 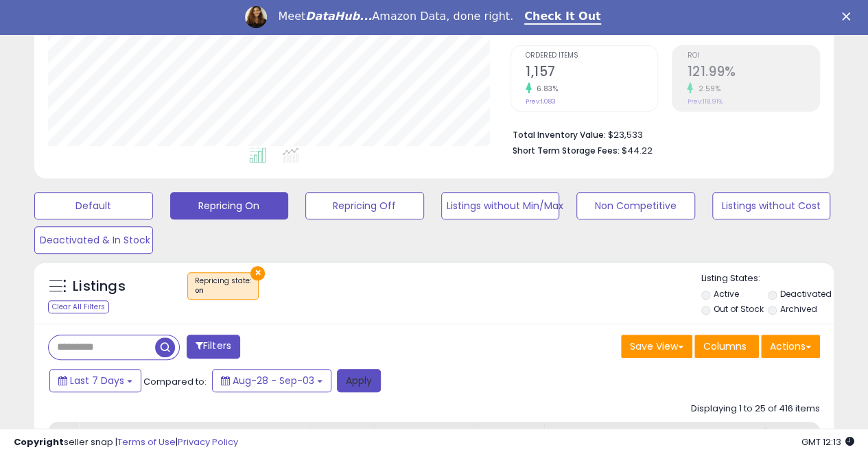 What do you see at coordinates (657, 346) in the screenshot?
I see `button: Save View` at bounding box center [657, 346].